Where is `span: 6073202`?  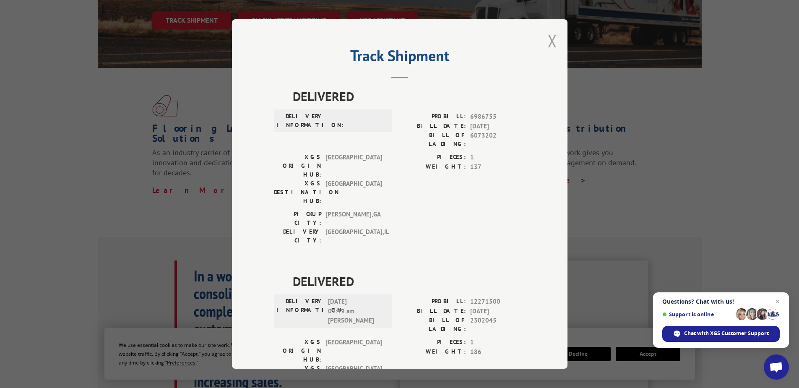 span: 6073202 is located at coordinates (498, 140).